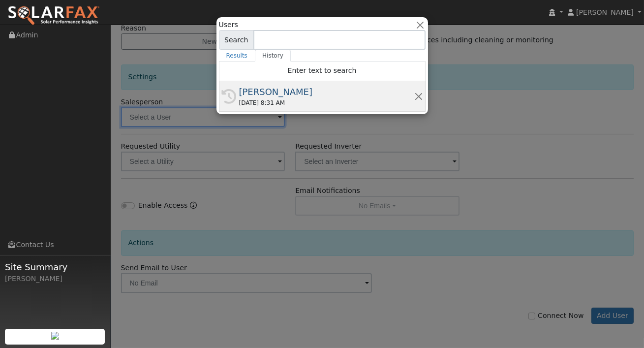  What do you see at coordinates (236, 40) in the screenshot?
I see `span: Search` at bounding box center [236, 40].